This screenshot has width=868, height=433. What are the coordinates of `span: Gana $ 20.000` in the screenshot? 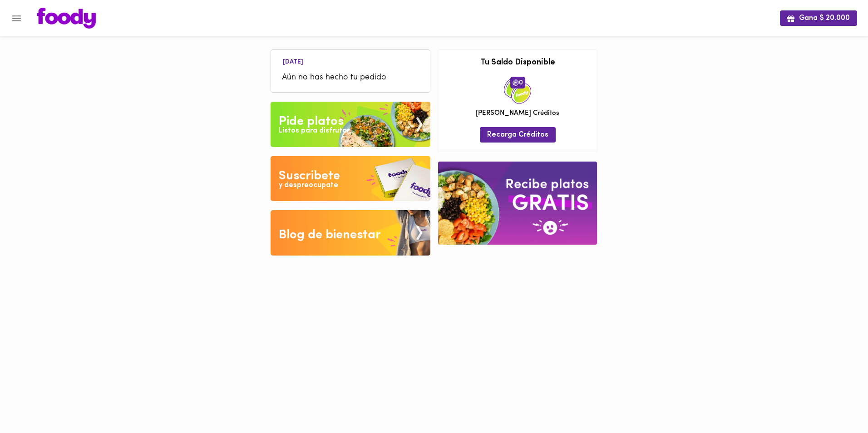 It's located at (818, 18).